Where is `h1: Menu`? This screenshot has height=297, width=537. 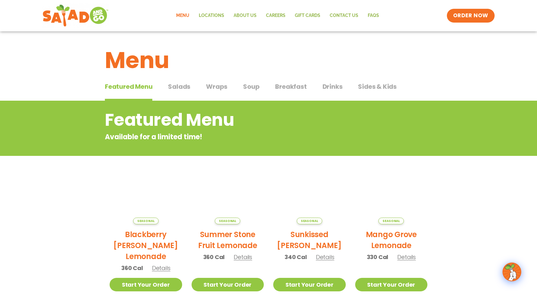 h1: Menu is located at coordinates (268, 60).